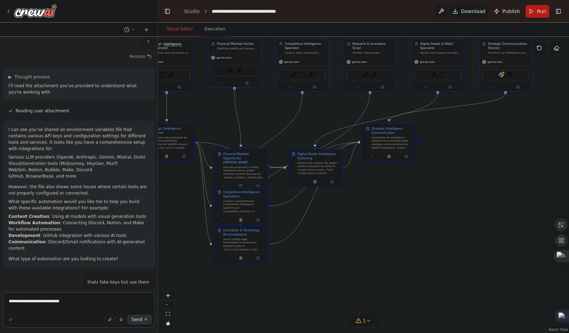 The width and height of the screenshot is (569, 333). I want to click on div: React Flow controls, so click(168, 309).